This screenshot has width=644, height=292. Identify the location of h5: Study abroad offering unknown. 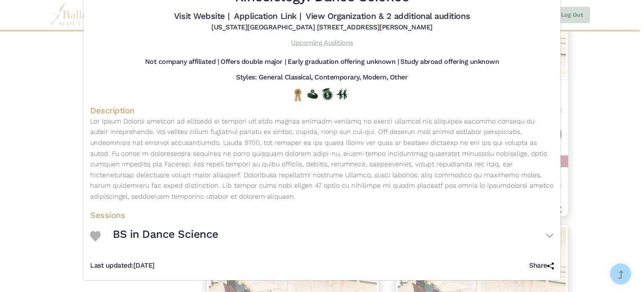
(449, 62).